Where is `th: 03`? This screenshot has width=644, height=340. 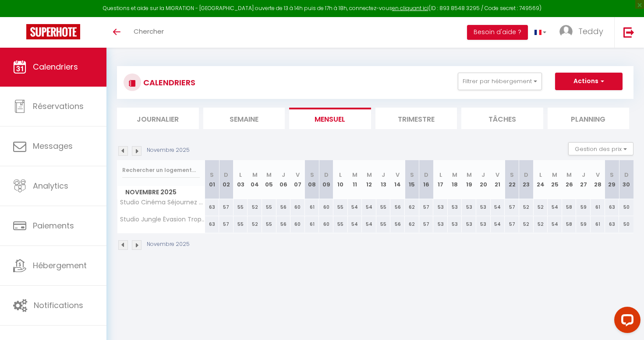
th: 03 is located at coordinates (240, 180).